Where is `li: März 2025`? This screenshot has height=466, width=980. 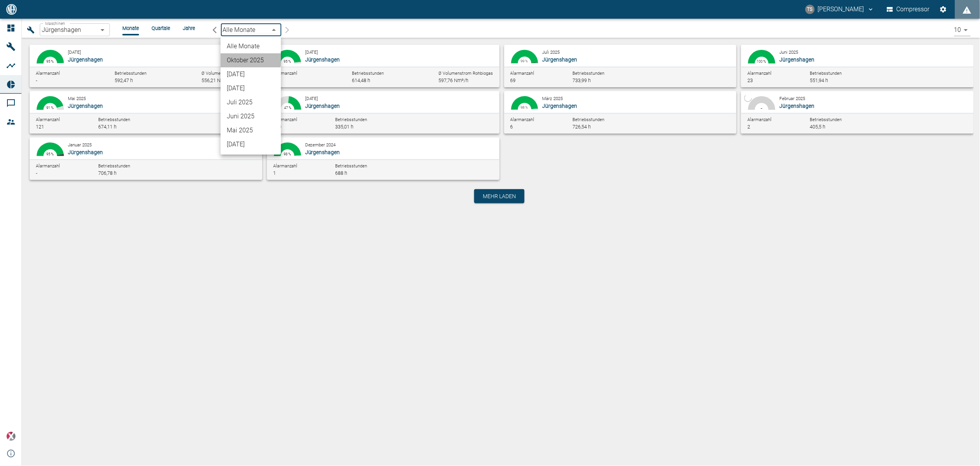 li: März 2025 is located at coordinates (251, 159).